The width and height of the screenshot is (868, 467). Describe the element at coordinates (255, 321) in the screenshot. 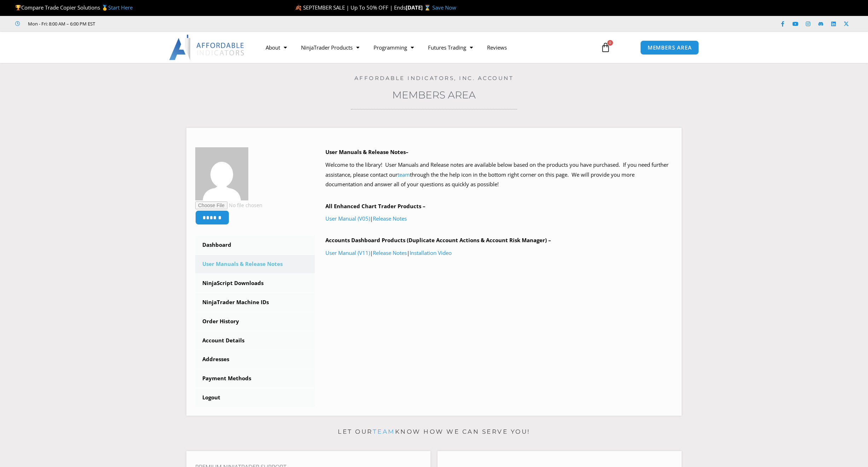

I see `nav: Account pages` at that location.